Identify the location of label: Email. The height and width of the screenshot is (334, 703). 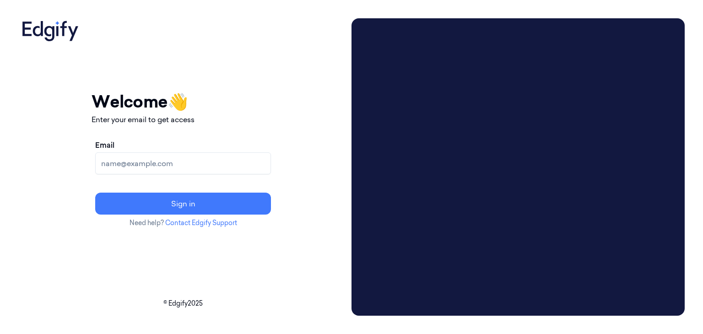
(105, 145).